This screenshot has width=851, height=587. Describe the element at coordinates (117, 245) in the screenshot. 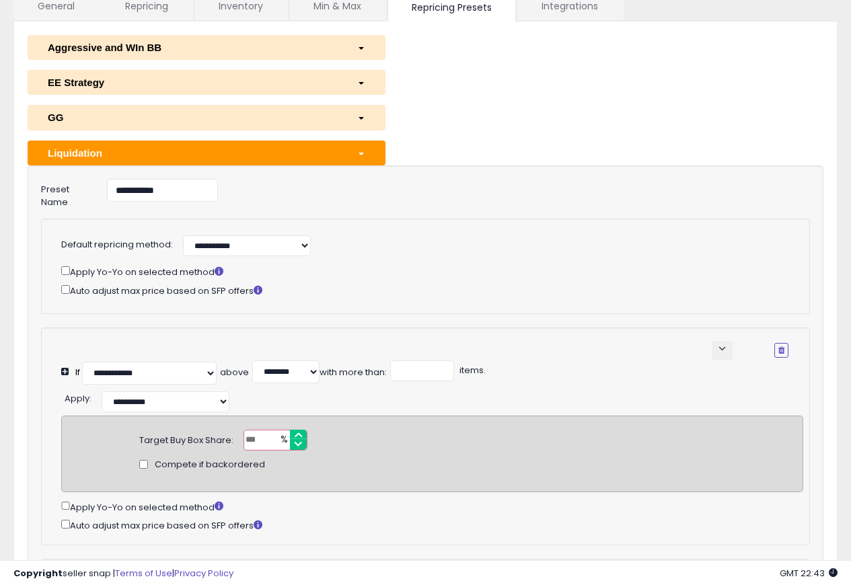

I see `label: Default repricing method:` at that location.